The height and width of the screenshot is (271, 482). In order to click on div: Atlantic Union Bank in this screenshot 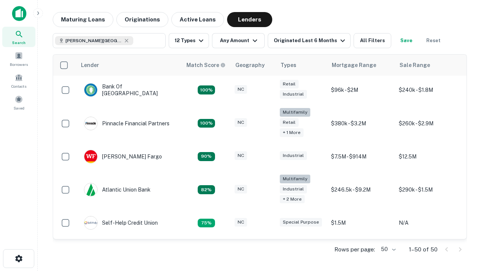, I will do `click(117, 190)`.